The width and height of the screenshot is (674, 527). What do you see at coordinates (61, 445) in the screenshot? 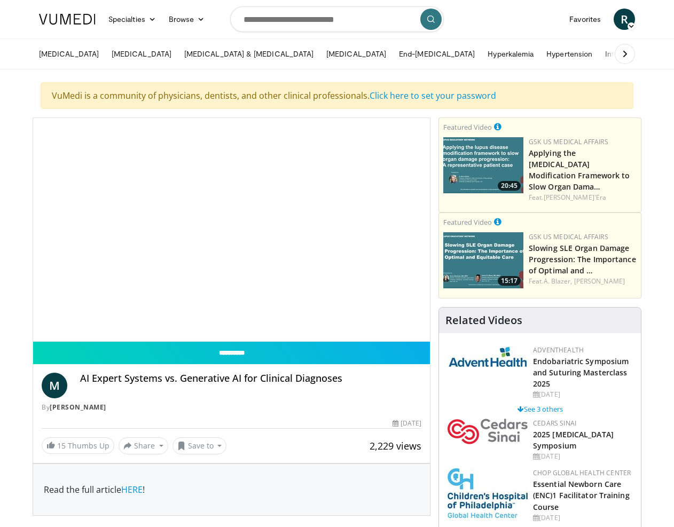
I see `span: 15` at bounding box center [61, 445].